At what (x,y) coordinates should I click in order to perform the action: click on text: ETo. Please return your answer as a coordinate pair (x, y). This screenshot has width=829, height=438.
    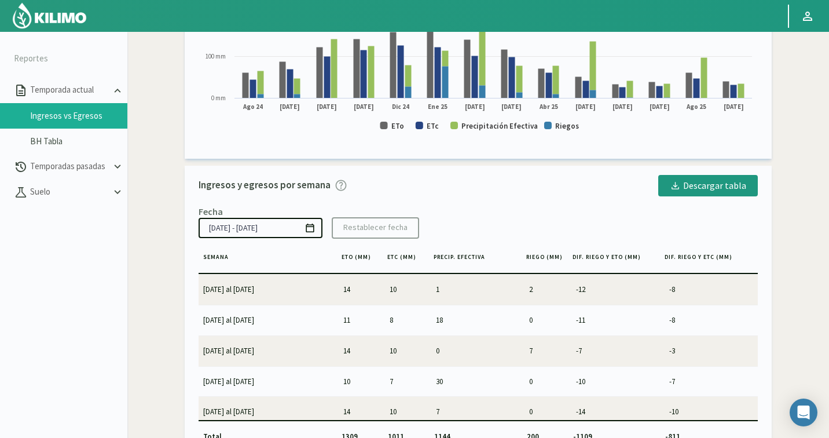
    Looking at the image, I should click on (398, 126).